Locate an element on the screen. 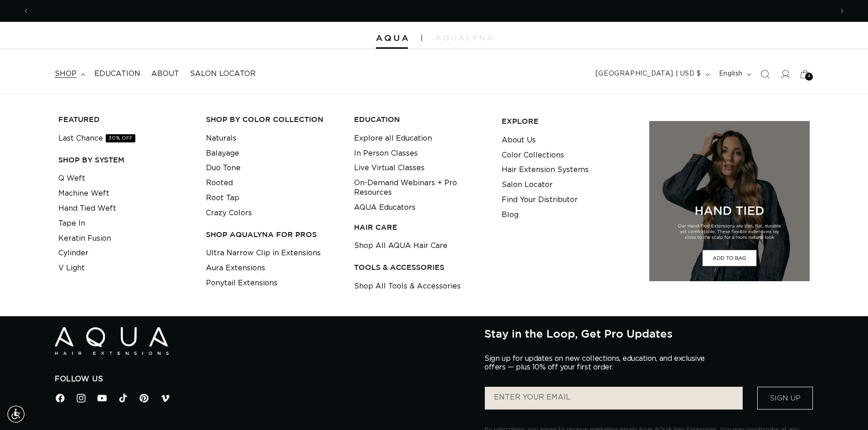 The width and height of the screenshot is (868, 430). a: Find Your Distributor is located at coordinates (539, 200).